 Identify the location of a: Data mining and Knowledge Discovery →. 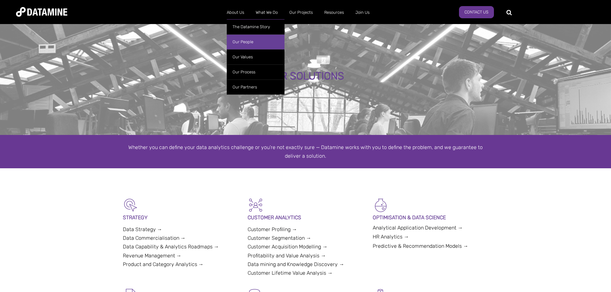
(296, 264).